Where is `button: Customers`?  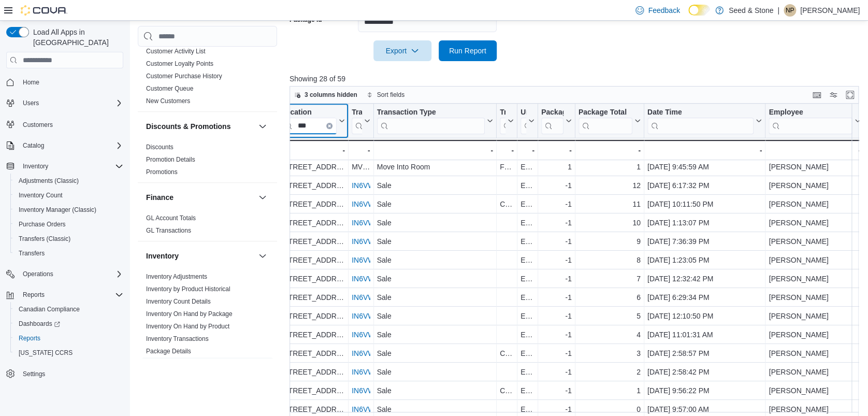
button: Customers is located at coordinates (65, 123).